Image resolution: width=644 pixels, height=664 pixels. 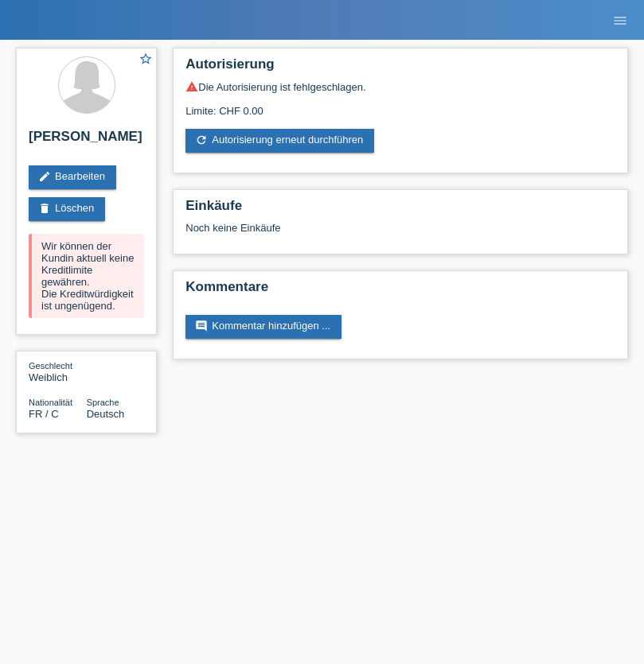 I want to click on a: refreshAutorisierung erneut durchführen, so click(x=279, y=141).